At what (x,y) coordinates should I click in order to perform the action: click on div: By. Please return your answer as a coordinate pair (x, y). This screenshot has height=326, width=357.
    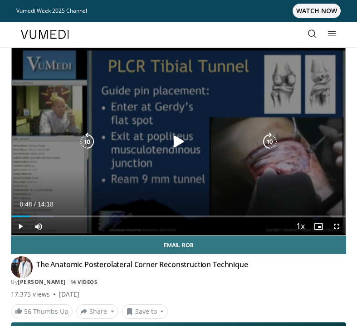
    Looking at the image, I should click on (178, 282).